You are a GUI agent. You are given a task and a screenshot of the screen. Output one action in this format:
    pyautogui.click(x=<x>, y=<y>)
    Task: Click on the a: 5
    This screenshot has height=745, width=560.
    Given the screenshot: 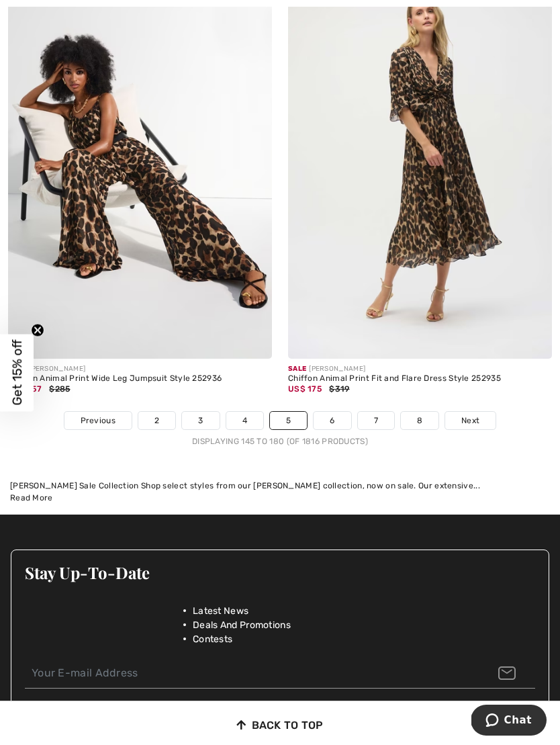 What is the action you would take?
    pyautogui.click(x=288, y=420)
    